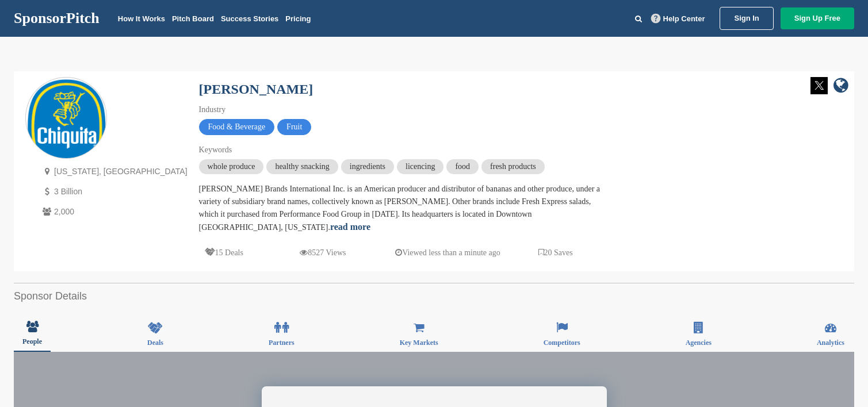 Image resolution: width=868 pixels, height=407 pixels. What do you see at coordinates (448, 253) in the screenshot?
I see `p: Viewed less than a minute ago` at bounding box center [448, 253].